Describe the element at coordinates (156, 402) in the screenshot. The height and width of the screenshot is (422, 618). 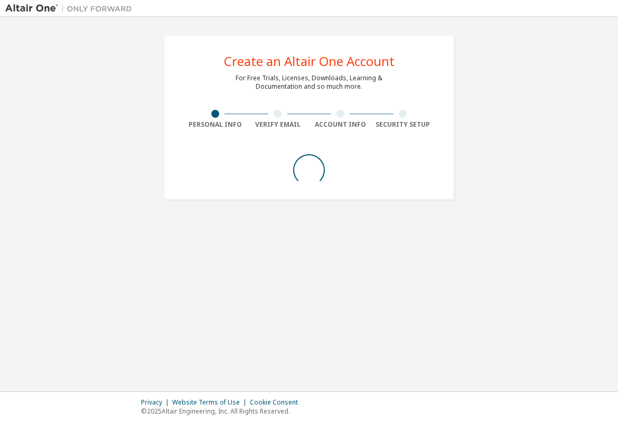
I see `div: Privacy` at that location.